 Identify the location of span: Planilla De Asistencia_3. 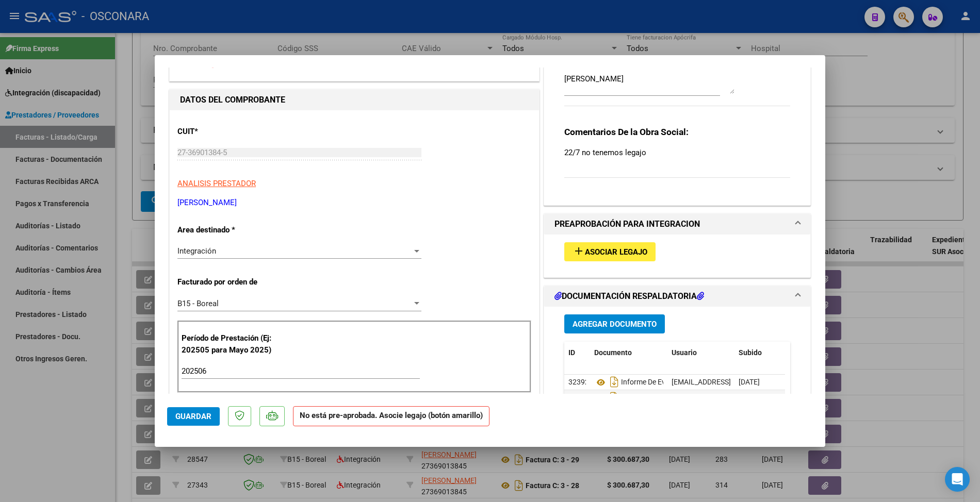
(645, 398).